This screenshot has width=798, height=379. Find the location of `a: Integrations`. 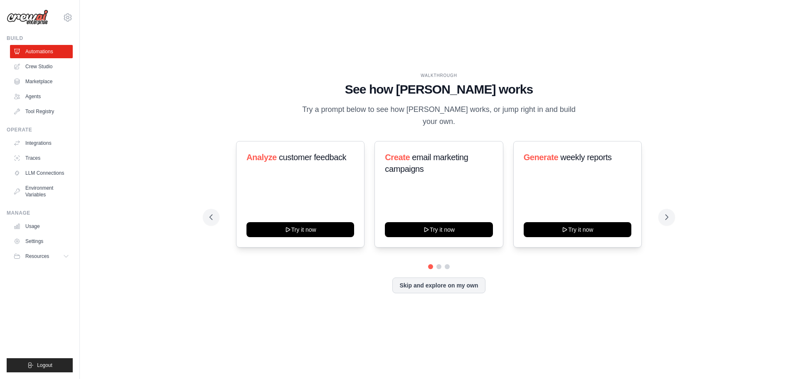

a: Integrations is located at coordinates (41, 143).